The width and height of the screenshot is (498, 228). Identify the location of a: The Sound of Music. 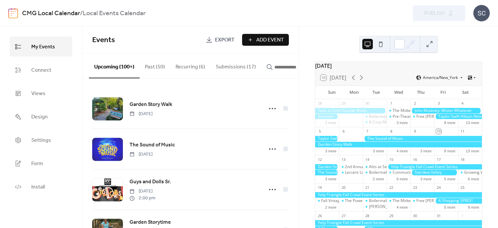
(152, 145).